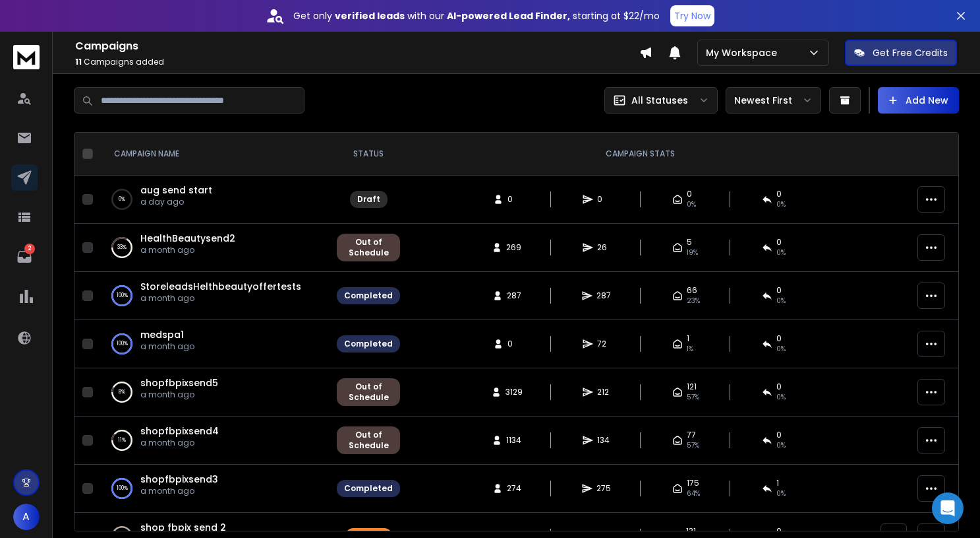  I want to click on td: 33%HealthBeautysend2a month ago, so click(213, 247).